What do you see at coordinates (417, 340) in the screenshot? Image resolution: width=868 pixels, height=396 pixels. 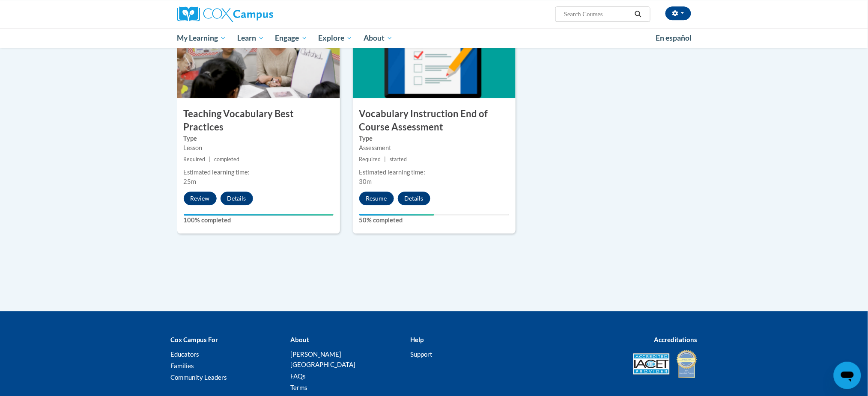 I see `b: Help` at bounding box center [417, 340].